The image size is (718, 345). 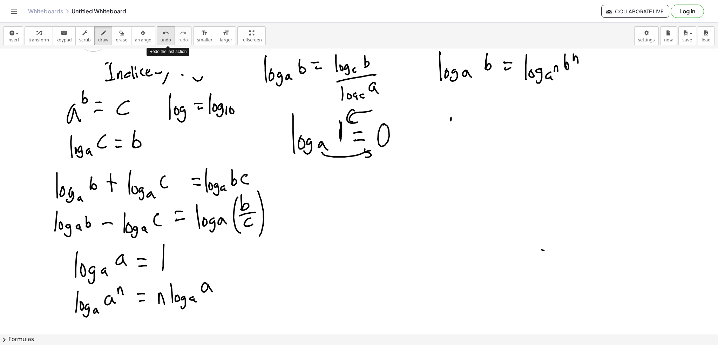 I want to click on i: redo, so click(x=183, y=33).